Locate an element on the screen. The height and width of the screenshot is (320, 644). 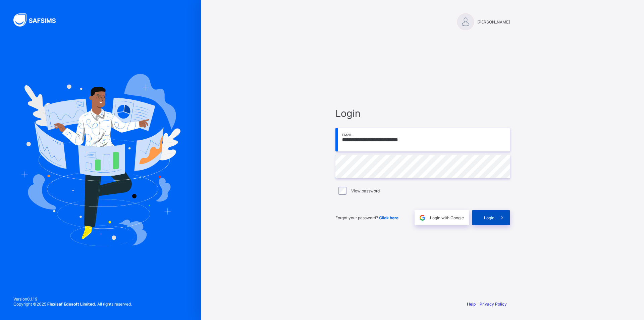
span: Click here is located at coordinates (388, 217).